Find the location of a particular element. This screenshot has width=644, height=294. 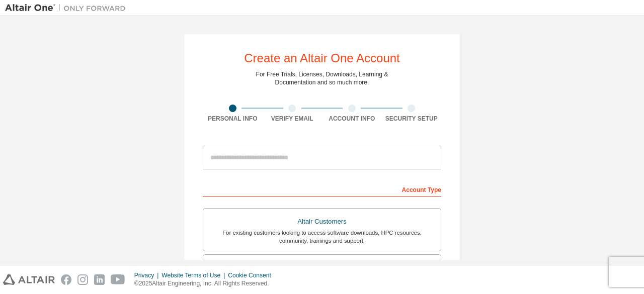

div: For existing customers looking to access software downloads, HPC resources, community, trainings ... is located at coordinates (322, 237).